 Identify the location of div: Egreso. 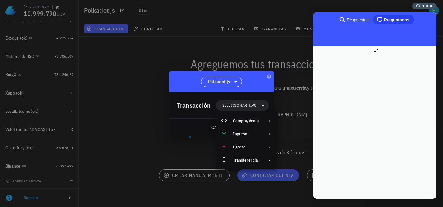
(246, 147).